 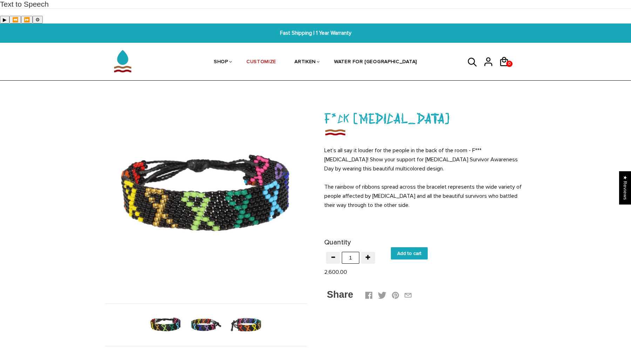 I want to click on span: 0, so click(x=510, y=64).